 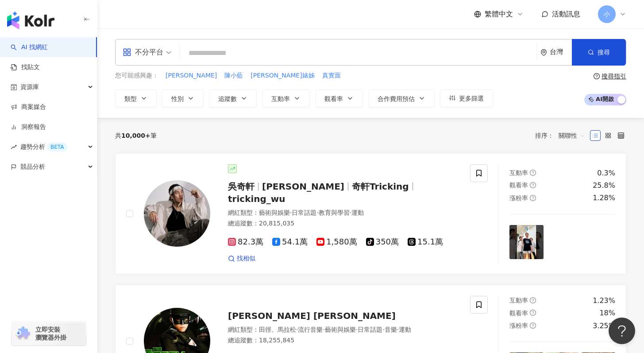 What do you see at coordinates (57, 147) in the screenshot?
I see `div: BETA` at bounding box center [57, 147].